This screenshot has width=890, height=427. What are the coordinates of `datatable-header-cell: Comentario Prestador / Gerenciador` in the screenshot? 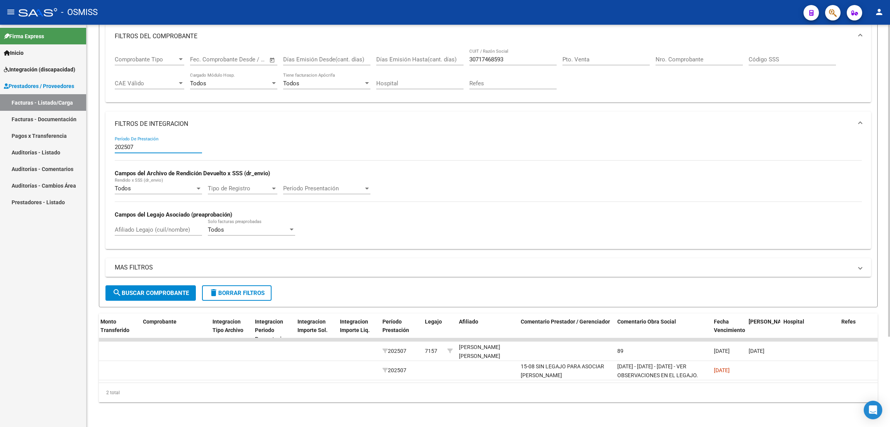 It's located at (566, 331).